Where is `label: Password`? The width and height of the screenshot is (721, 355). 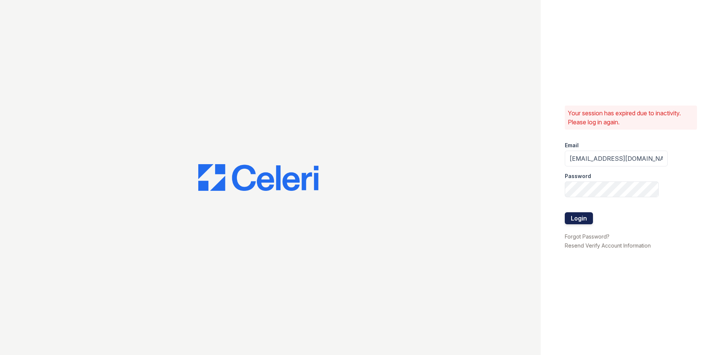 label: Password is located at coordinates (578, 176).